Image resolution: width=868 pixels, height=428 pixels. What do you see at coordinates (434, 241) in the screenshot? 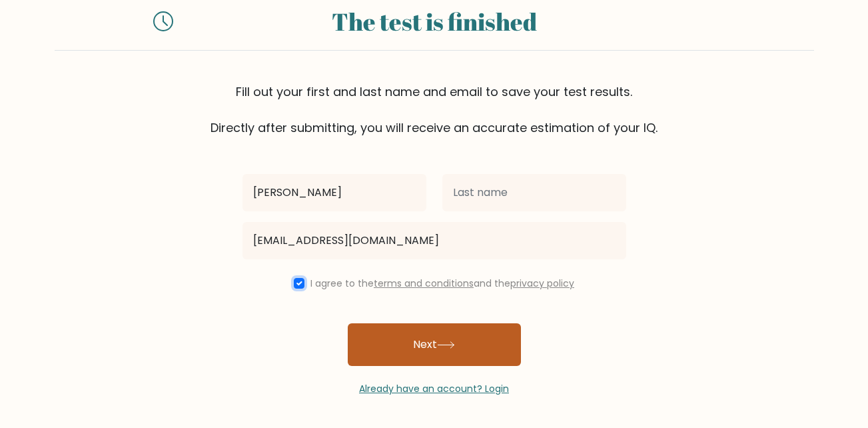
I see `input: Email` at bounding box center [434, 241].